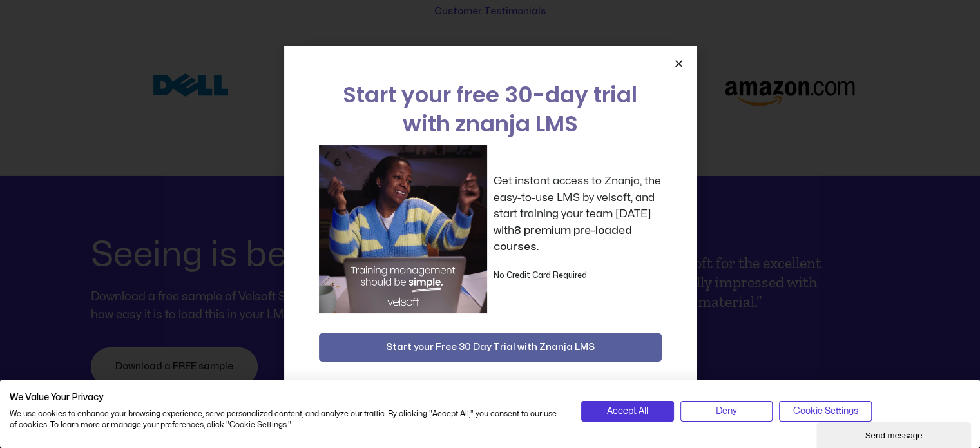  What do you see at coordinates (726, 412) in the screenshot?
I see `span: Deny` at bounding box center [726, 412].